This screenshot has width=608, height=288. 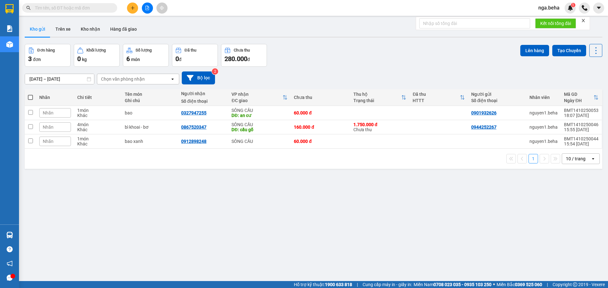 I want to click on div: Chi tiết, so click(x=98, y=98).